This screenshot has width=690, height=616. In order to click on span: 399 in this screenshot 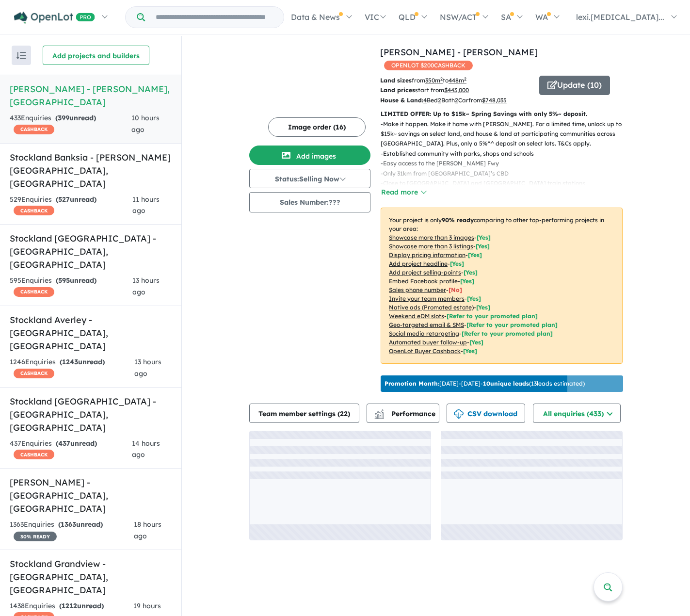, I will do `click(64, 118)`.